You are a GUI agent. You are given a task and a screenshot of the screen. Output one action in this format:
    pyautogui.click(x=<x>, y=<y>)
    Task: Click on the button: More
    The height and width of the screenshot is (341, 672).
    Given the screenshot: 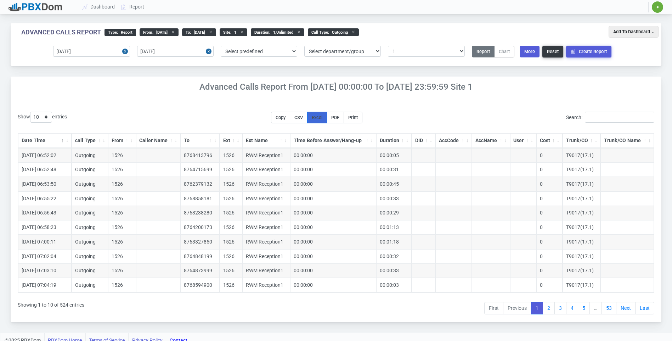 What is the action you would take?
    pyautogui.click(x=529, y=51)
    